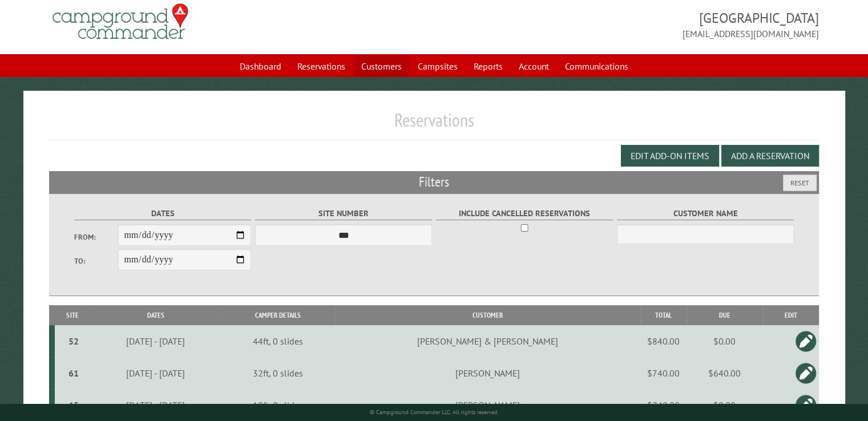 The height and width of the screenshot is (421, 868). I want to click on label: To:, so click(96, 261).